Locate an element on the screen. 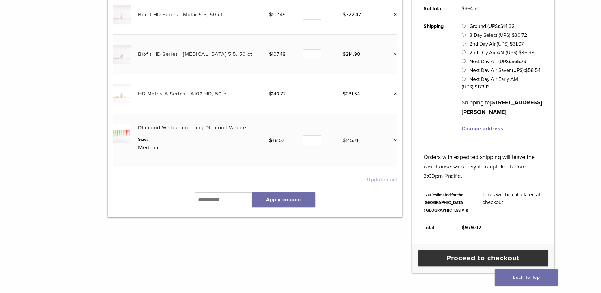  bdi: 36.98 is located at coordinates (526, 53).